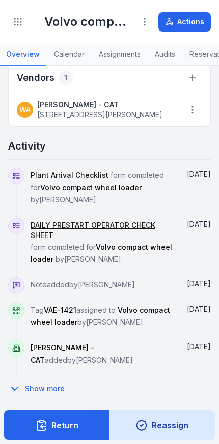  I want to click on button: Reassign, so click(162, 425).